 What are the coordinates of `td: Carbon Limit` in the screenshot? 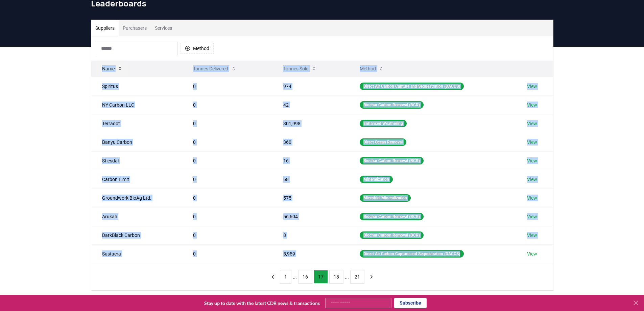 It's located at (137, 179).